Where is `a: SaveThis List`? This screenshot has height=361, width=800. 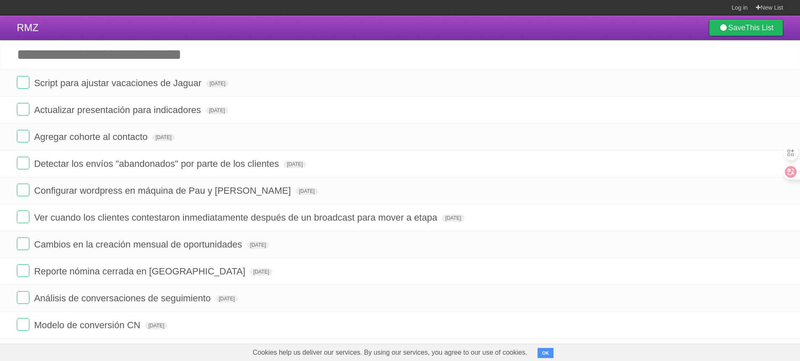
a: SaveThis List is located at coordinates (746, 28).